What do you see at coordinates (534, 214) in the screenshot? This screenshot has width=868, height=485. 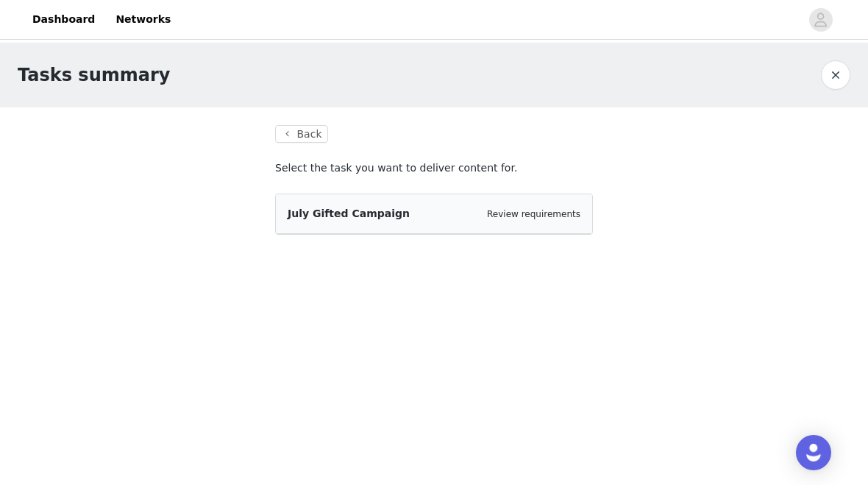 I see `a: Review requirements` at bounding box center [534, 214].